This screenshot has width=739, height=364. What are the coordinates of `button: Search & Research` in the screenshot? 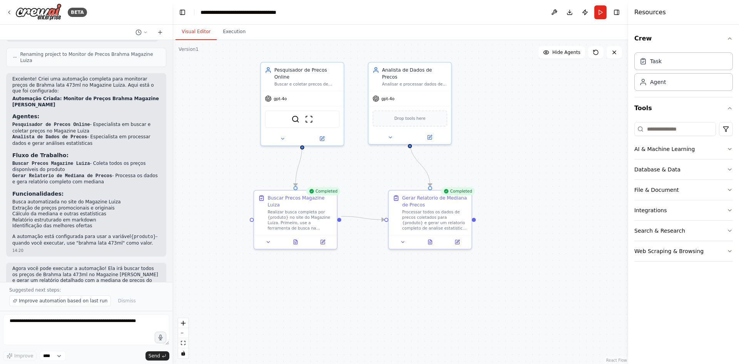 It's located at (683, 230).